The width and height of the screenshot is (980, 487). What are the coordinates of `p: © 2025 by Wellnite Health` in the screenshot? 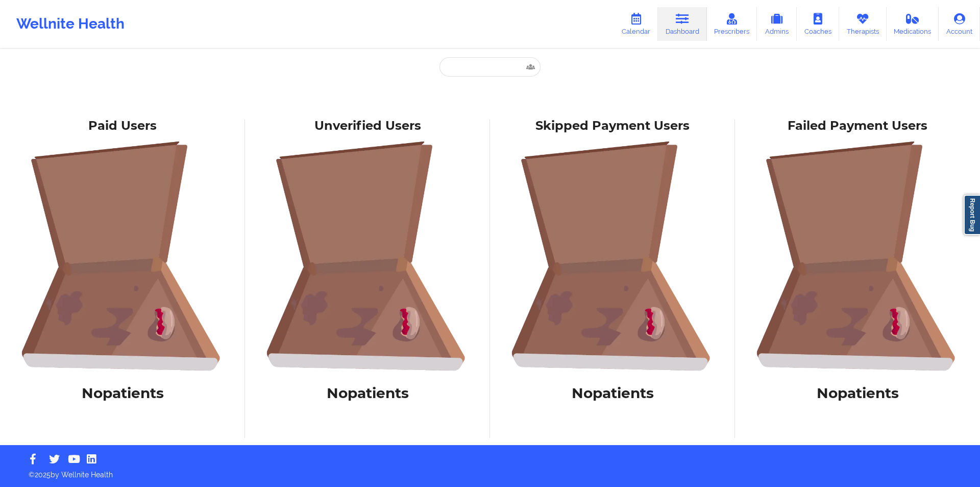 It's located at (490, 471).